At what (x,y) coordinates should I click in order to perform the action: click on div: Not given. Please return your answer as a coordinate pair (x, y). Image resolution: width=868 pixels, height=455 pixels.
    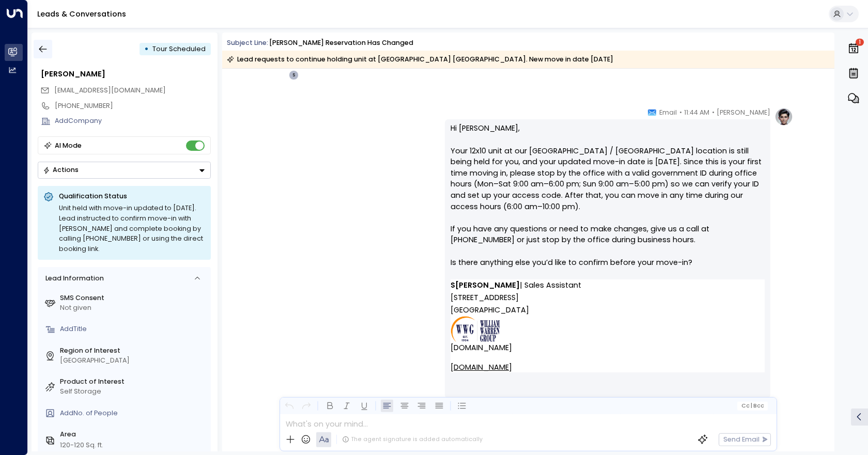
    Looking at the image, I should click on (133, 308).